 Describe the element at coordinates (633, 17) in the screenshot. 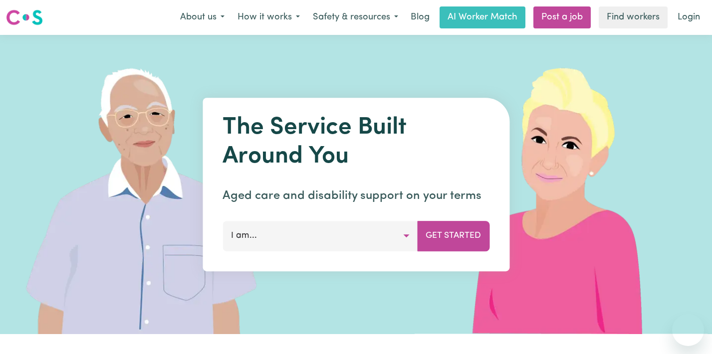

I see `a: Find workers` at that location.